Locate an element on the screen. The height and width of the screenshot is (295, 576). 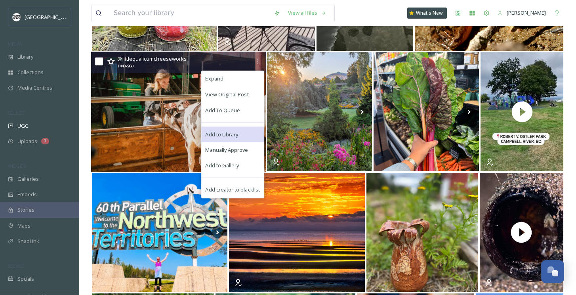
span: Add to Library is located at coordinates (222, 134).